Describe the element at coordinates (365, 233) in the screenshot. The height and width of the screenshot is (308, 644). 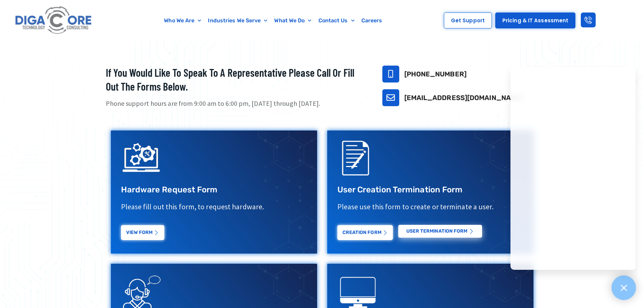
I see `a: Creation Form` at that location.